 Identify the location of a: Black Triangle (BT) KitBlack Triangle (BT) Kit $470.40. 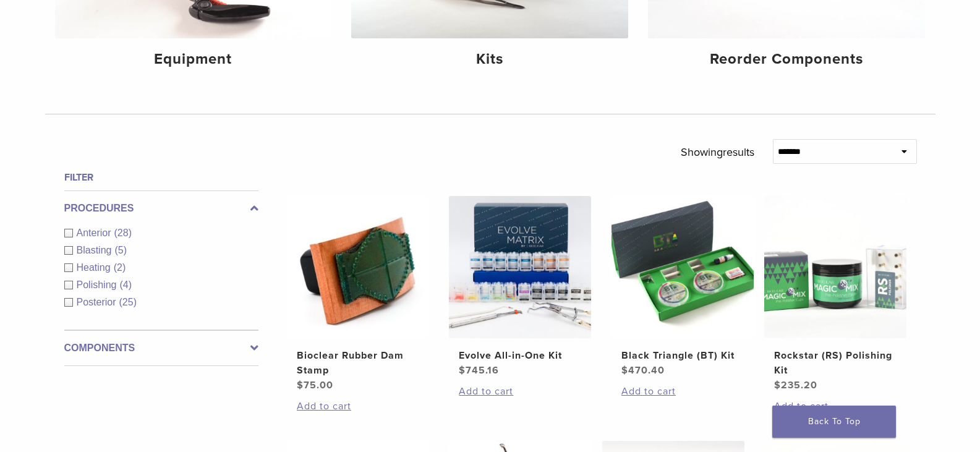
(682, 287).